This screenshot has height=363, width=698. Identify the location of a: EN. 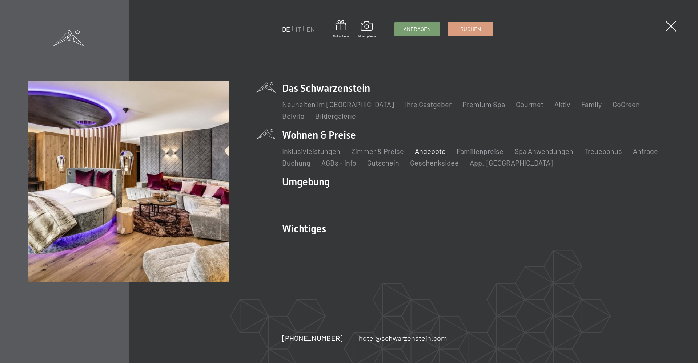
(310, 29).